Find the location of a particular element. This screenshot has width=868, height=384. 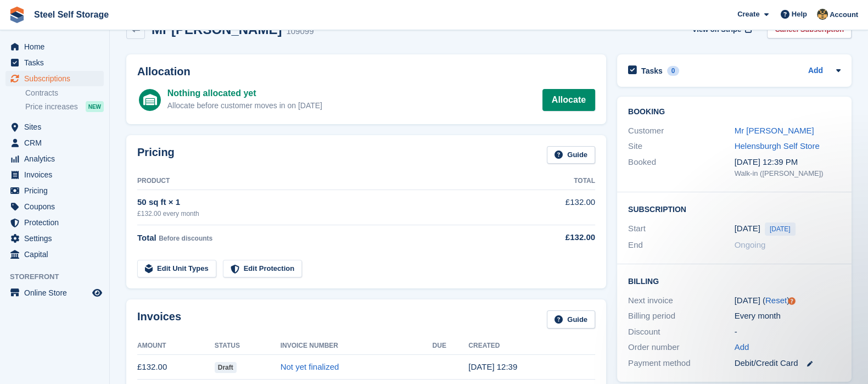

span: Sites is located at coordinates (57, 127).